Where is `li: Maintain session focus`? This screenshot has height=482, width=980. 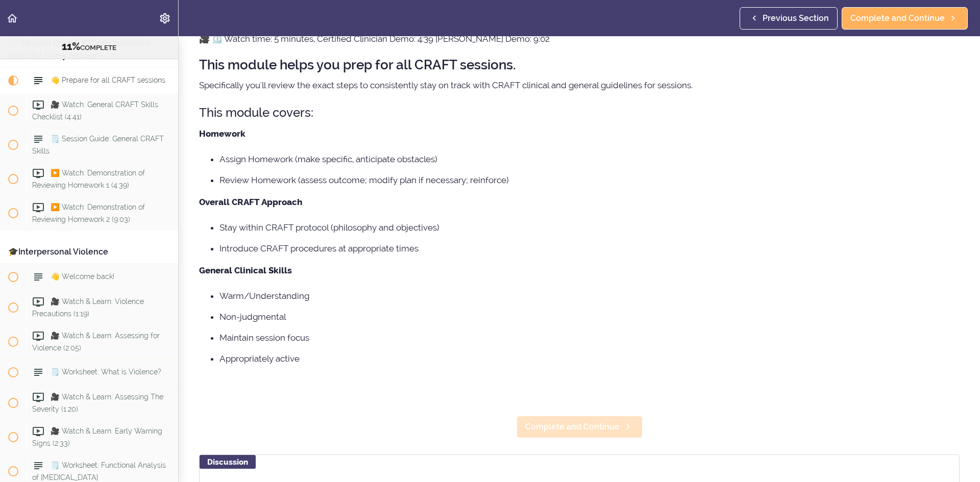
li: Maintain session focus is located at coordinates (590, 337).